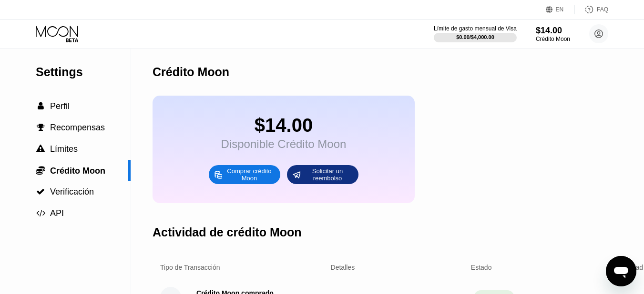  I want to click on span: Verificación, so click(72, 192).